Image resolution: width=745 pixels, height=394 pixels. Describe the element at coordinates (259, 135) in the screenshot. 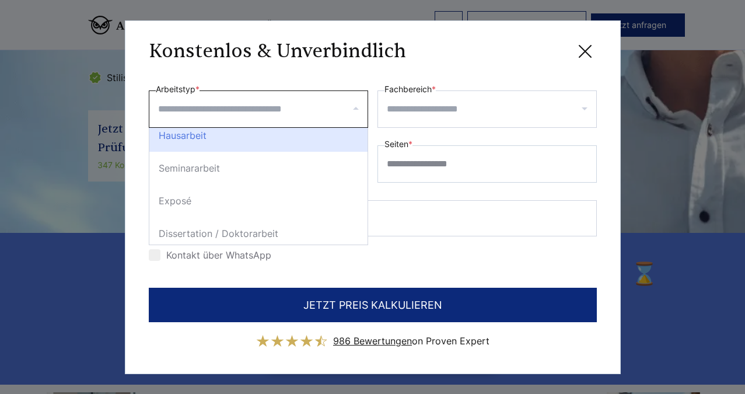

I see `div: Hausarbeit` at that location.